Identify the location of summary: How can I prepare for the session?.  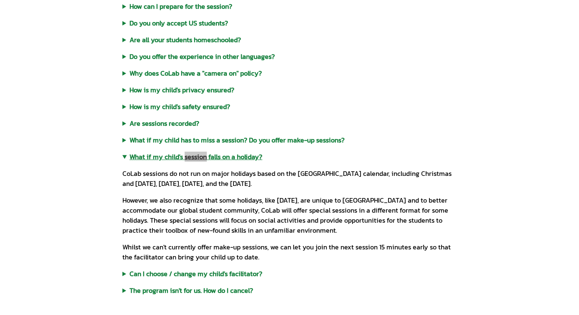
(289, 6).